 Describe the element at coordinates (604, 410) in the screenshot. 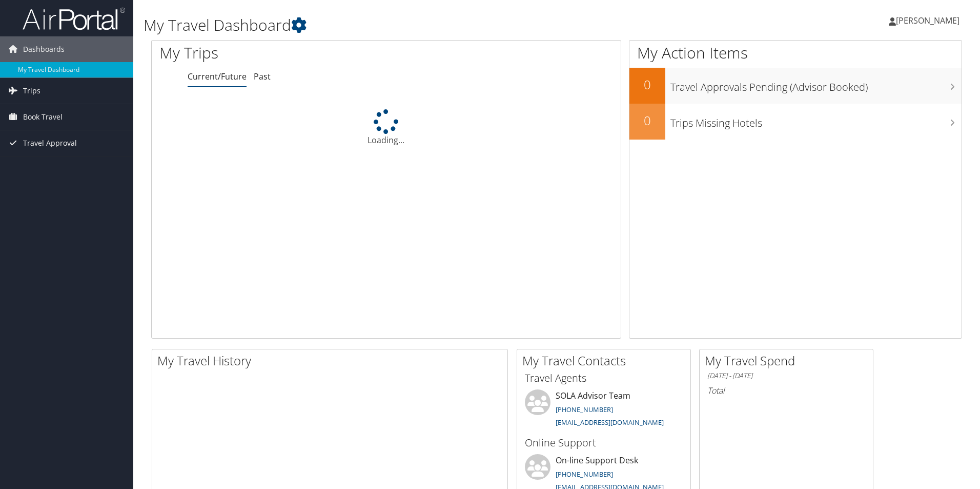

I see `li: SOLA Advisor Team` at that location.